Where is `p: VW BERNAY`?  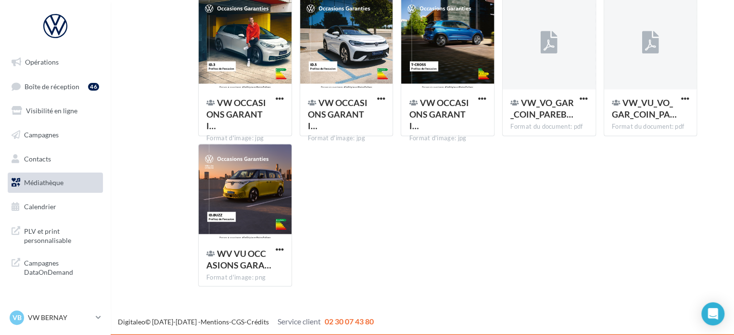
p: VW BERNAY is located at coordinates (60, 317).